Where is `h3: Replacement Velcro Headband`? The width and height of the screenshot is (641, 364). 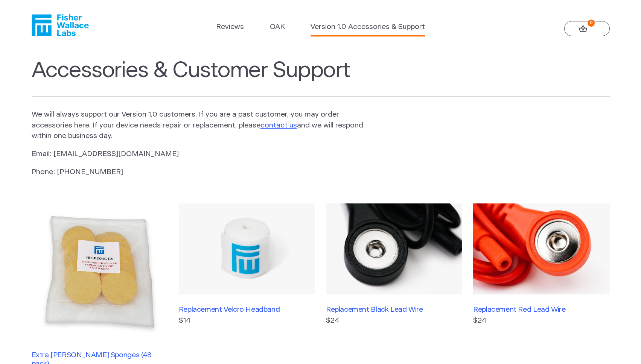 h3: Replacement Velcro Headband is located at coordinates (247, 309).